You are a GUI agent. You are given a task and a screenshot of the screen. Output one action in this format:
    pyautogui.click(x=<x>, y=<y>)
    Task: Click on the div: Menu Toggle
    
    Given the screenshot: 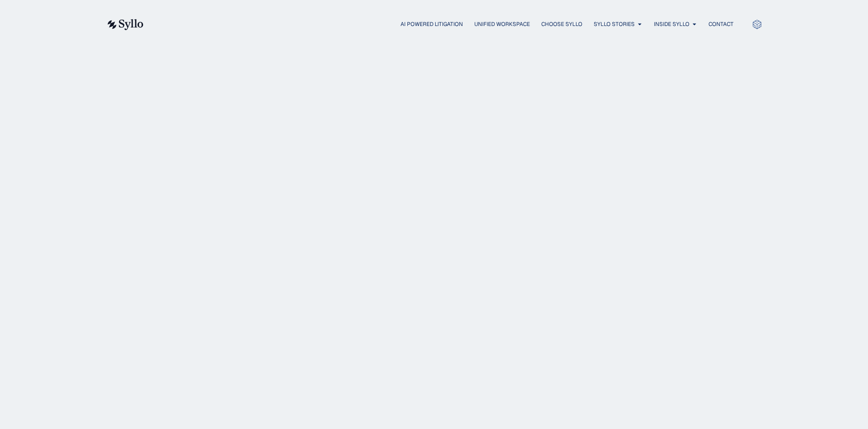 What is the action you would take?
    pyautogui.click(x=447, y=24)
    